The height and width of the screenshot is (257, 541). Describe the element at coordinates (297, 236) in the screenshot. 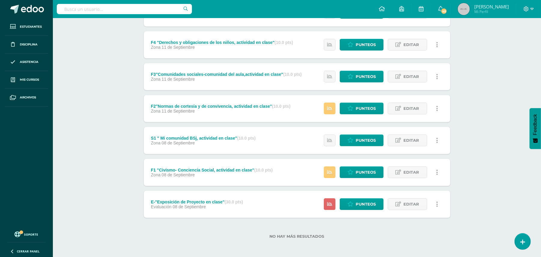

I see `label: No hay más resultados` at that location.